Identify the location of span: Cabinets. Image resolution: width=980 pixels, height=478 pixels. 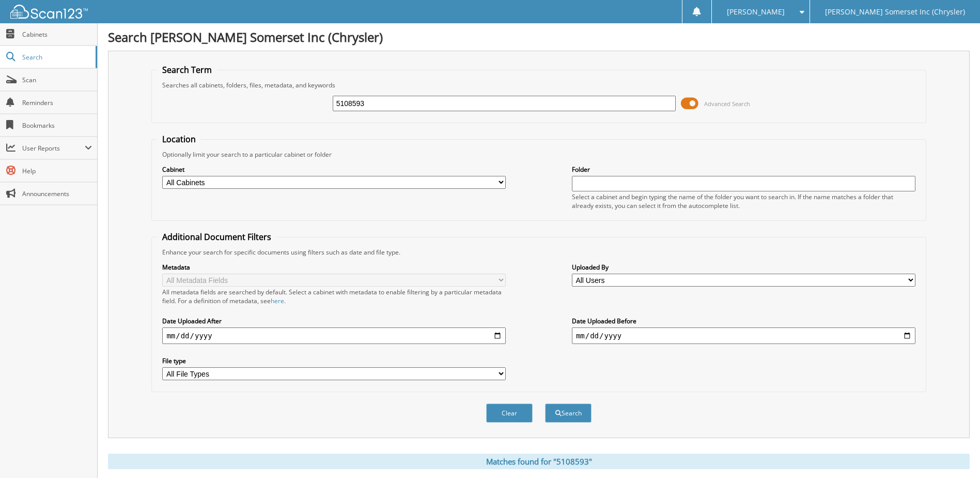
(57, 34).